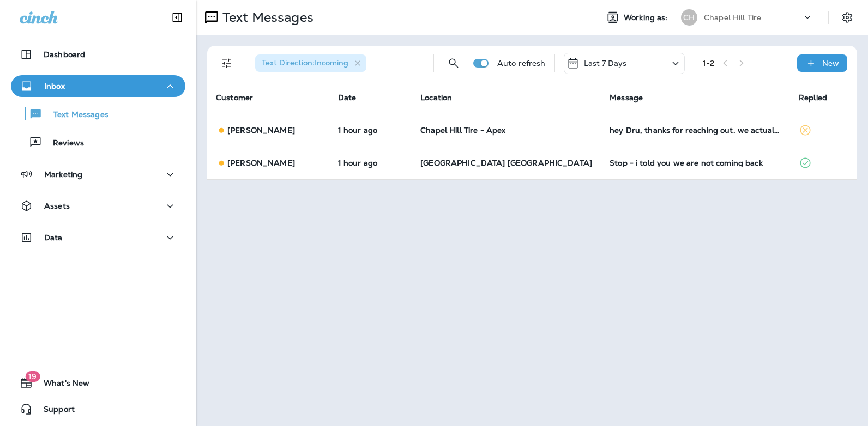 The height and width of the screenshot is (426, 868). Describe the element at coordinates (709, 63) in the screenshot. I see `div: 1 - 2` at that location.